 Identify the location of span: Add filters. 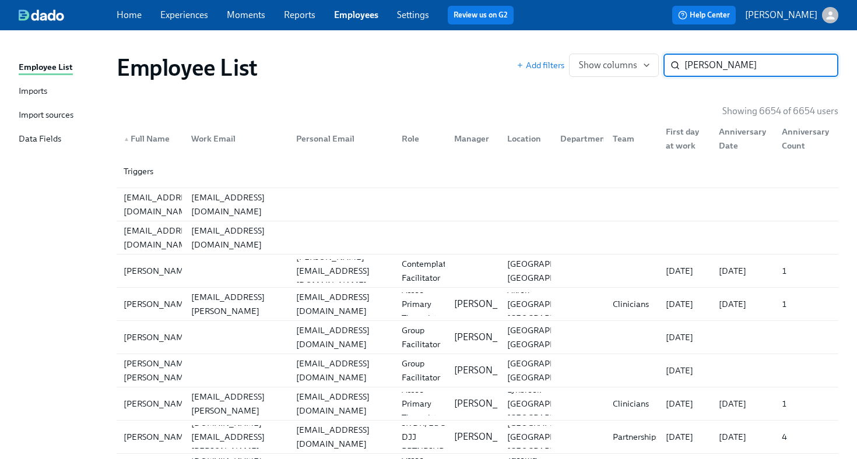
(540, 65).